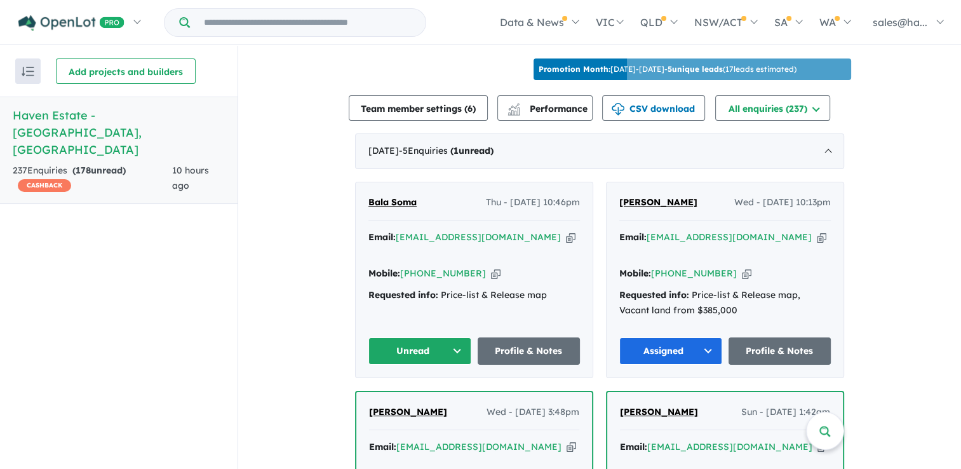 This screenshot has height=469, width=961. Describe the element at coordinates (548, 109) in the screenshot. I see `span: Performance` at that location.